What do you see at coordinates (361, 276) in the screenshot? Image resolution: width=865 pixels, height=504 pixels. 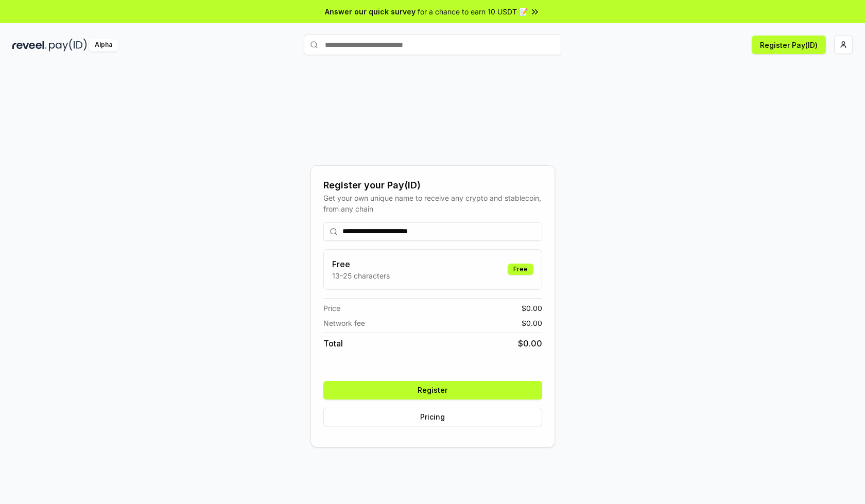 I see `p: 13-25 characters` at bounding box center [361, 276].